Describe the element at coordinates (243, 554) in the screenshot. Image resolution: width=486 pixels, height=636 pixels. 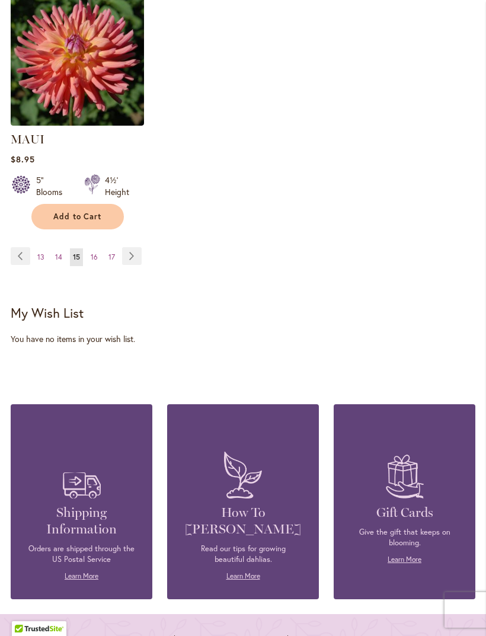
I see `p: Read our tips for growing beautiful dahlias.` at that location.